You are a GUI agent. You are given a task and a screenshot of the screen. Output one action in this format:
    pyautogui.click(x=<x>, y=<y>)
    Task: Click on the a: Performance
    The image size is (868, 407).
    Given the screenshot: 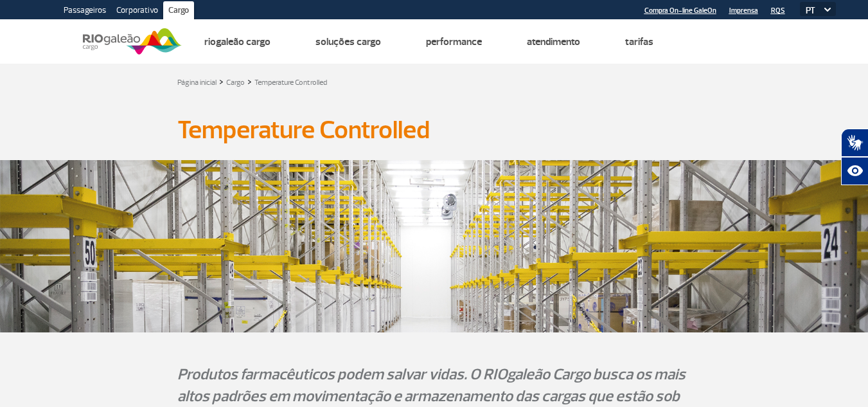 What is the action you would take?
    pyautogui.click(x=453, y=42)
    